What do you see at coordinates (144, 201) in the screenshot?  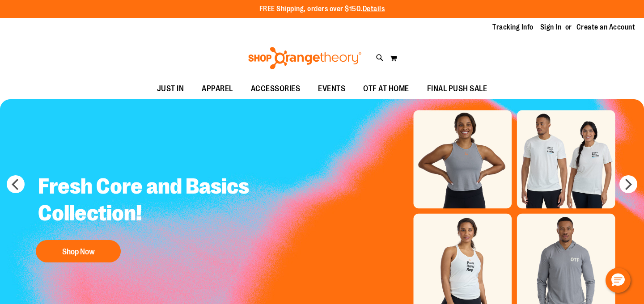 I see `h2: Fresh Core and Basics Collection!` at bounding box center [144, 201].